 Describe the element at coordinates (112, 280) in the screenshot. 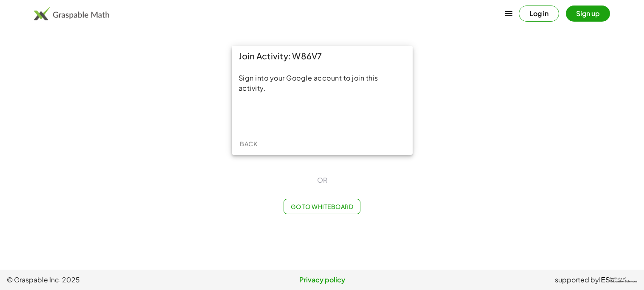

I see `span: © Graspable Inc, 2025` at that location.